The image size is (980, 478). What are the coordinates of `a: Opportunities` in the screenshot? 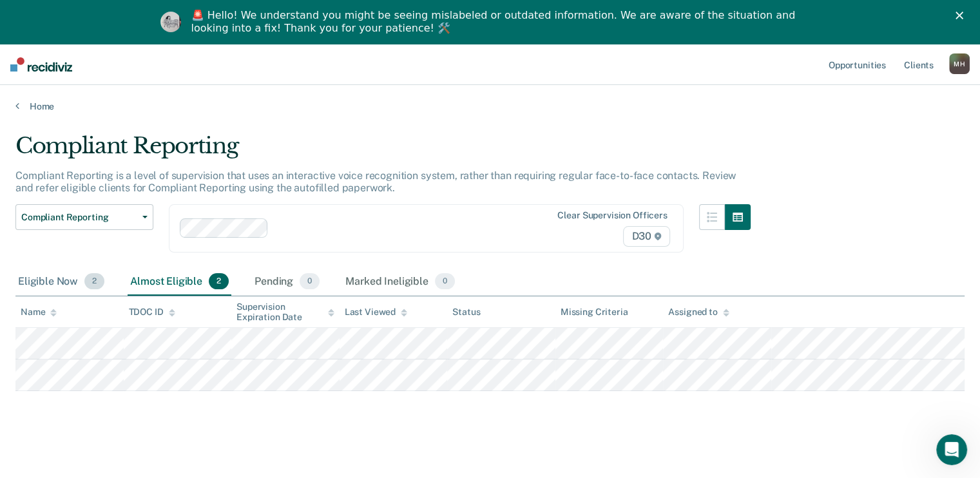 It's located at (857, 64).